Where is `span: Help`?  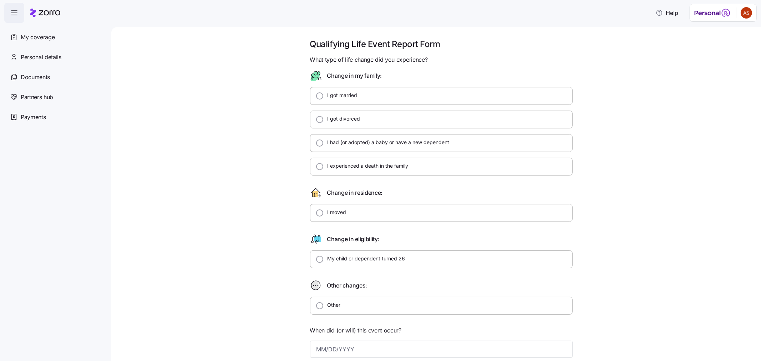 span: Help is located at coordinates (667, 13).